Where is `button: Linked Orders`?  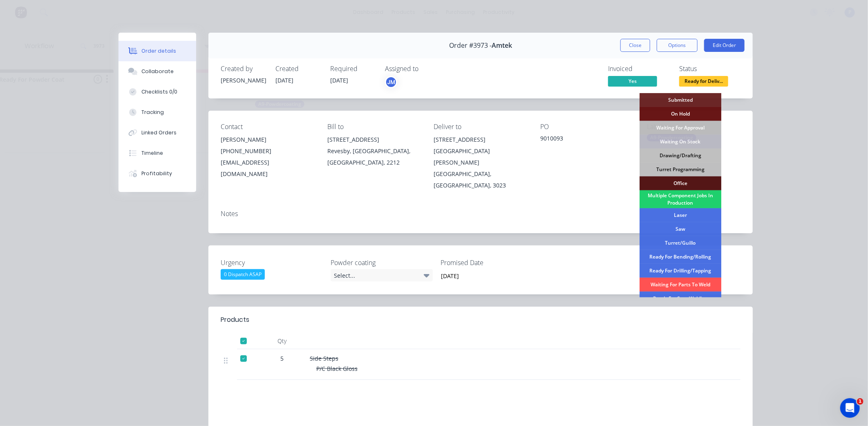 button: Linked Orders is located at coordinates (157, 133).